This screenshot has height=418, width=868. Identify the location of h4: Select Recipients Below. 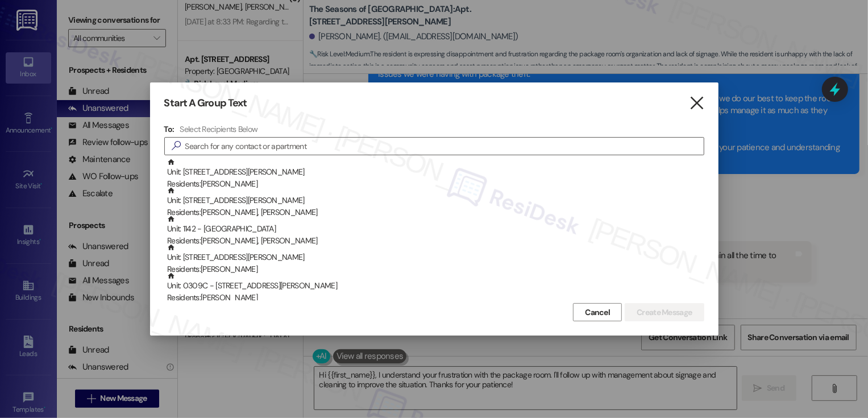
(218, 129).